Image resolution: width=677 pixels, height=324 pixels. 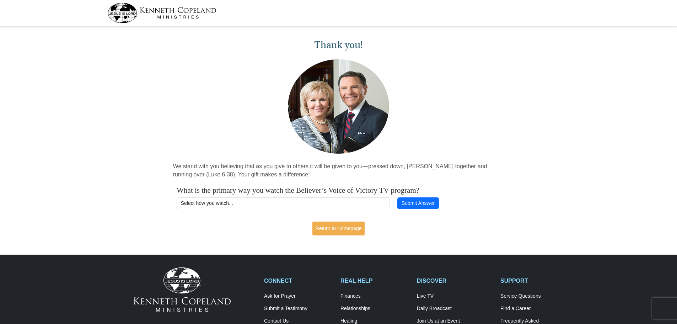 What do you see at coordinates (455, 296) in the screenshot?
I see `a: Live TV` at bounding box center [455, 296].